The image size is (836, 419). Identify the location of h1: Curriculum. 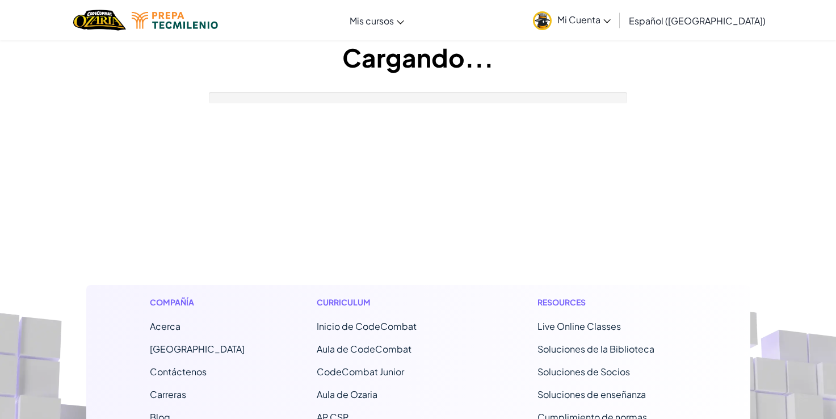
(391, 302).